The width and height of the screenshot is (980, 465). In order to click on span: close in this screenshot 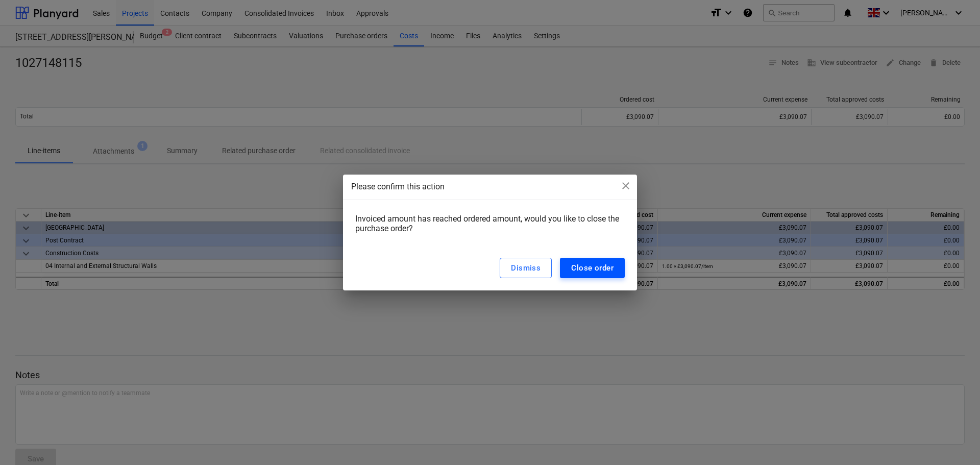, I will do `click(626, 186)`.